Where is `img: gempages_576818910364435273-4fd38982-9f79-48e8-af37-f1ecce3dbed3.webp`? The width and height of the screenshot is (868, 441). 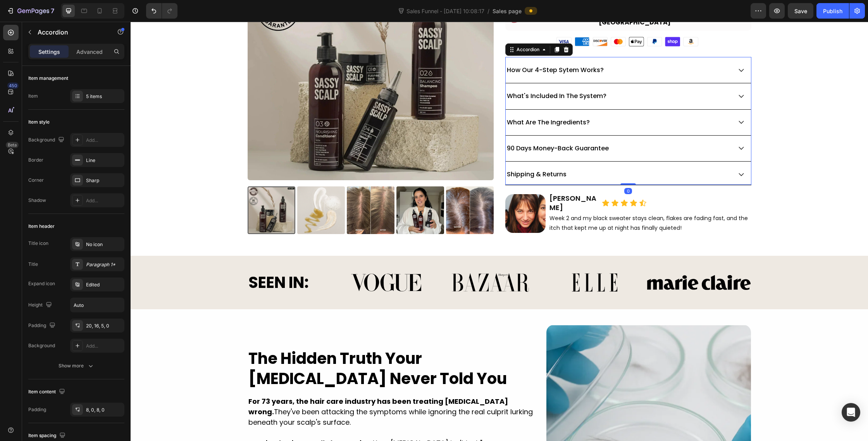
img: gempages_576818910364435273-4fd38982-9f79-48e8-af37-f1ecce3dbed3.webp is located at coordinates (394, 191).